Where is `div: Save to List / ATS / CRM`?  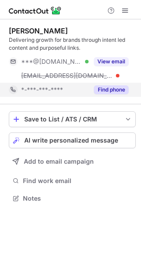
div: Save to List / ATS / CRM is located at coordinates (72, 119).